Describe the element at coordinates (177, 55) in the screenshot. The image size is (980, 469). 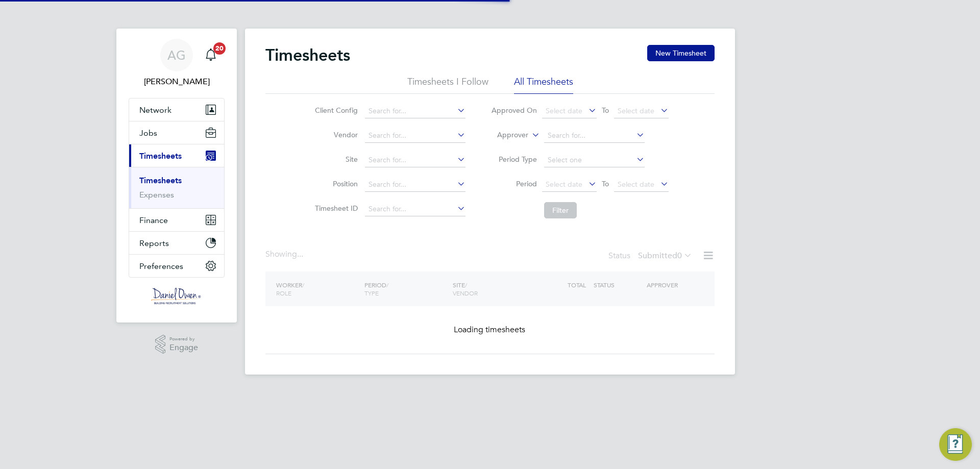
I see `span: AG` at that location.